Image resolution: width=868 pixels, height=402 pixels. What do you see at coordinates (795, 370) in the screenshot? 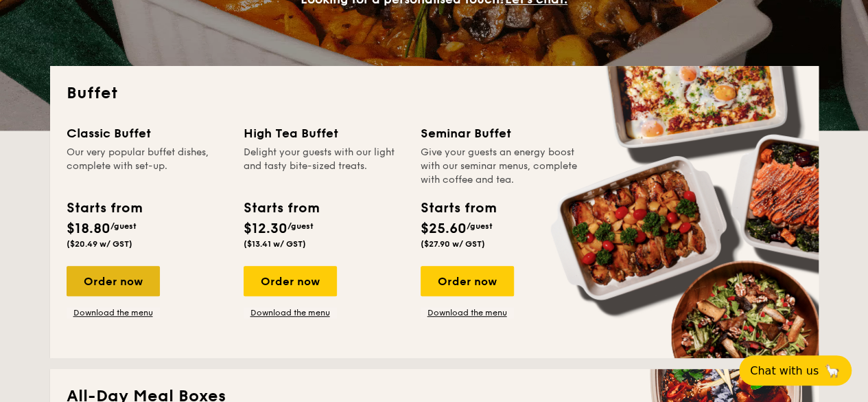
I see `button: Chat with us🦙` at bounding box center [795, 370].